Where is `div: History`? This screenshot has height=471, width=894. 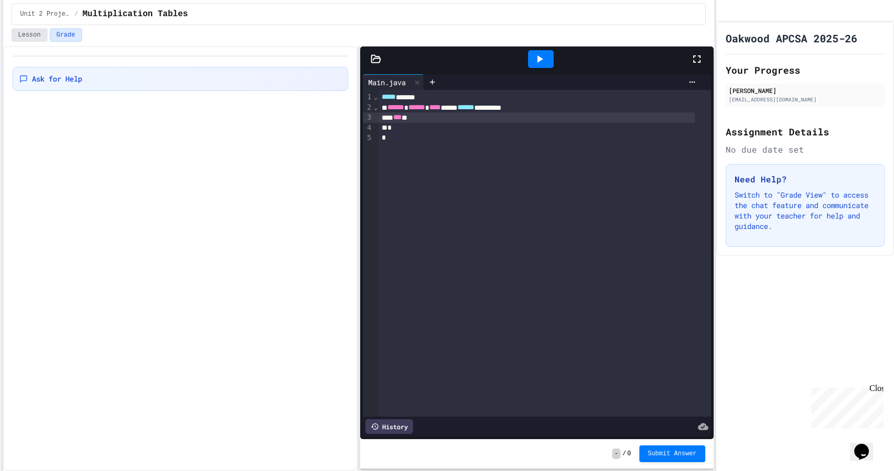 div: History is located at coordinates (389, 427).